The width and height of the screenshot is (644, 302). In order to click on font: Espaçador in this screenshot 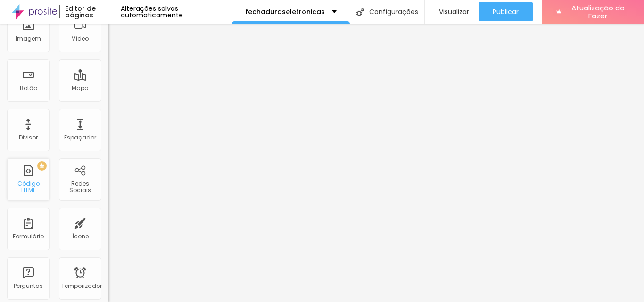, I will do `click(80, 137)`.